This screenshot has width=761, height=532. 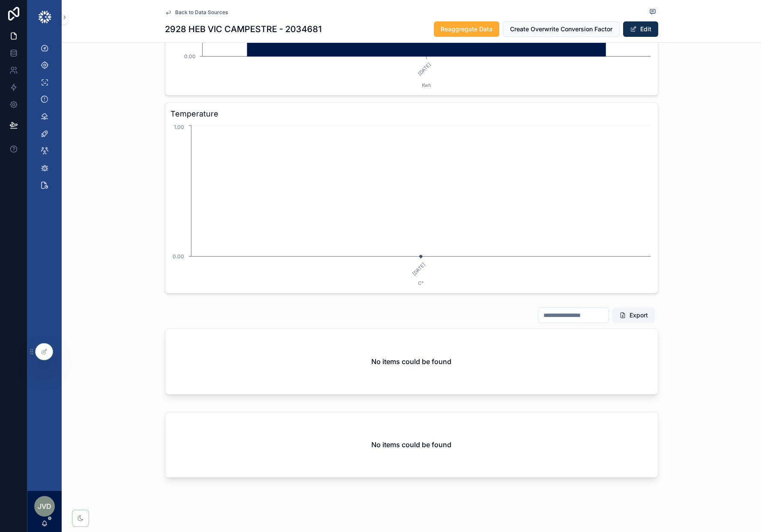 I want to click on button: Create Overwrite Conversion Factor, so click(x=561, y=29).